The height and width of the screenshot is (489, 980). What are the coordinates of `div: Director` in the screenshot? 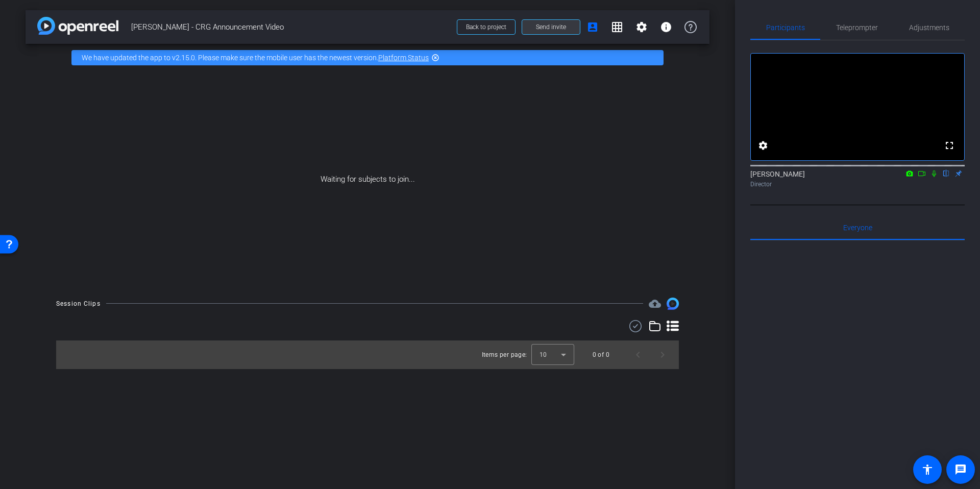 It's located at (858, 184).